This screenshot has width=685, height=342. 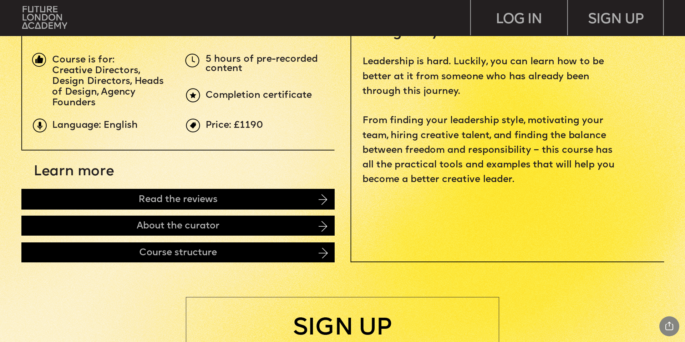 I want to click on img: image-14cb1b2c-41b0-4782-8715-07bdb6bd2f06.png, so click(x=323, y=199).